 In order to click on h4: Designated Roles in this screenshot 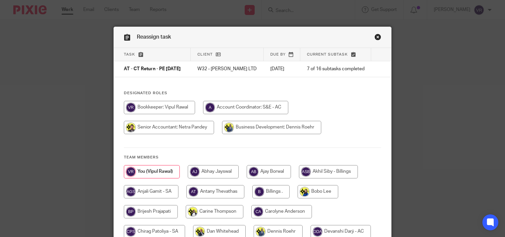, I will do `click(252, 93)`.